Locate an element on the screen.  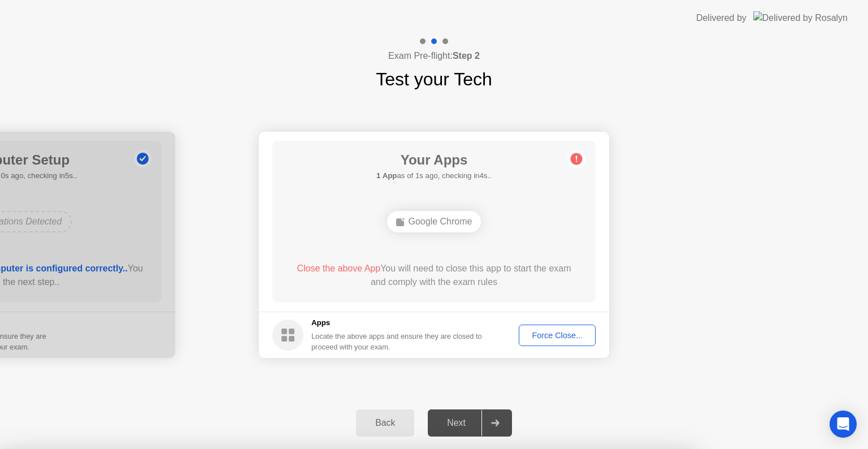
div: Open Intercom Messenger is located at coordinates (844, 424).